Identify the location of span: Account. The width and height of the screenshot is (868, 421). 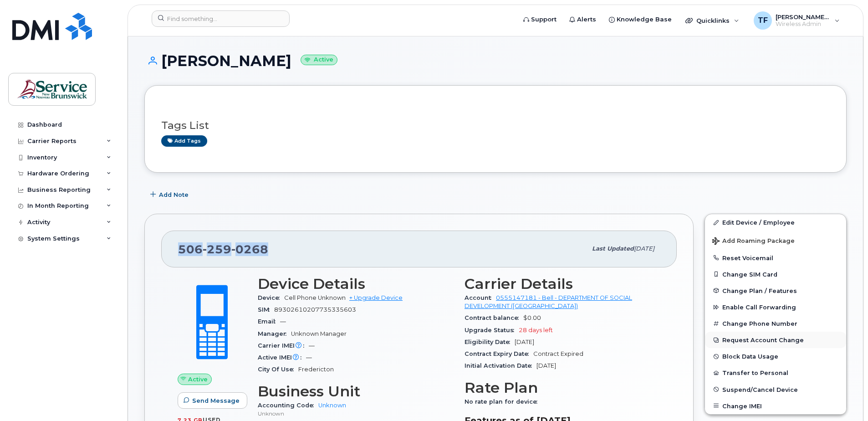
(480, 298).